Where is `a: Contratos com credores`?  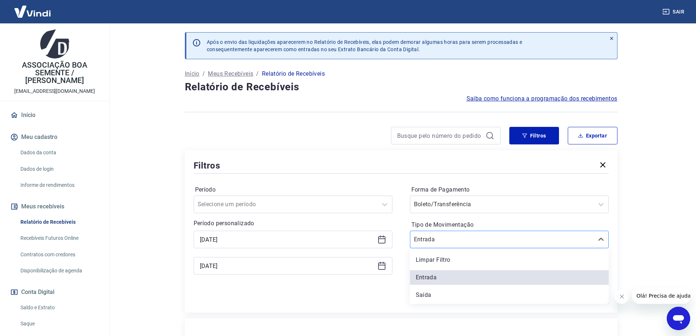 a: Contratos com credores is located at coordinates (59, 254).